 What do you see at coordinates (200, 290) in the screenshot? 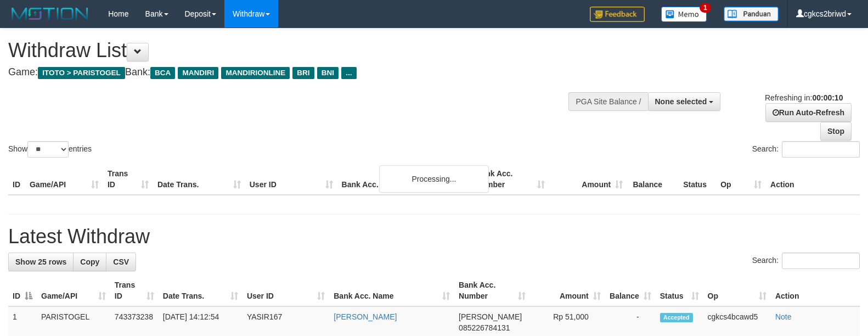
I see `th: Date Trans.: activate to sort column ascending` at bounding box center [200, 290].